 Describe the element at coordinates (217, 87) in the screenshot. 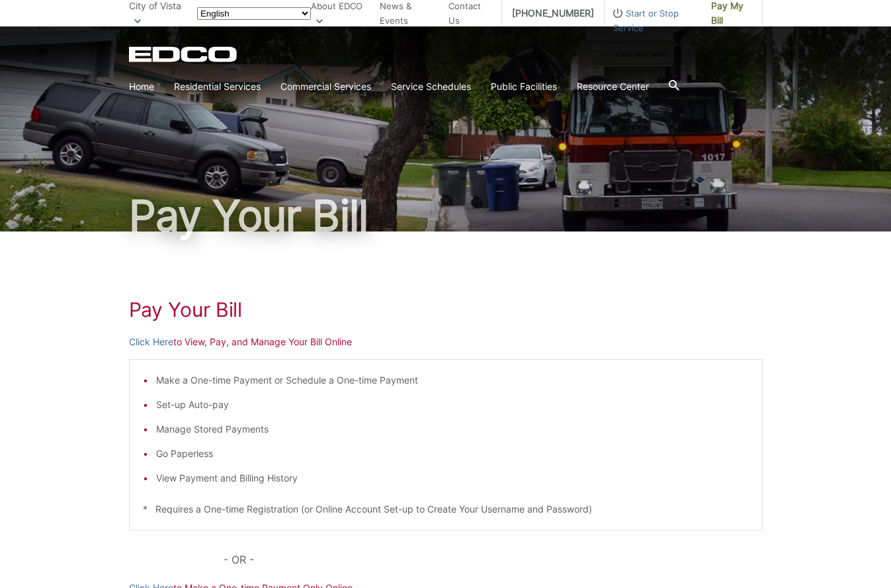

I see `a: Residential Services` at that location.